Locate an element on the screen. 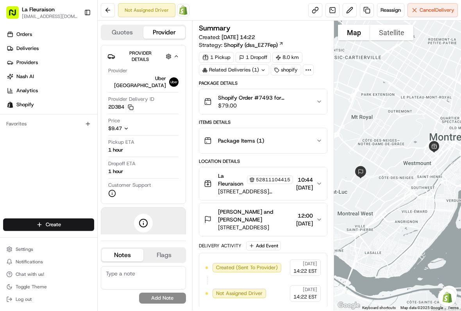 The height and width of the screenshot is (311, 461). button: Reassign is located at coordinates (390, 10).